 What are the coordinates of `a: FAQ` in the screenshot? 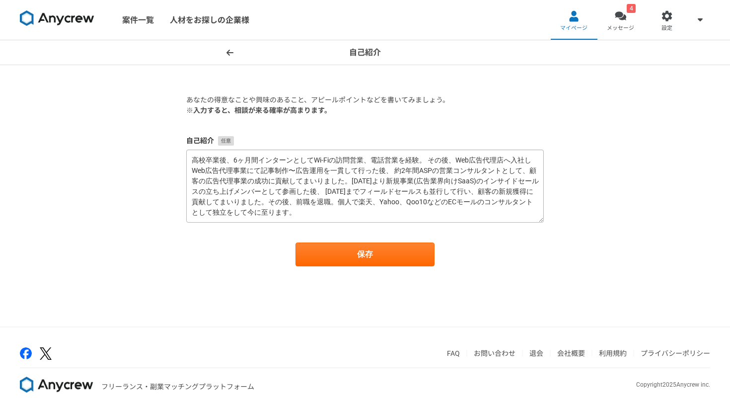 It's located at (454, 353).